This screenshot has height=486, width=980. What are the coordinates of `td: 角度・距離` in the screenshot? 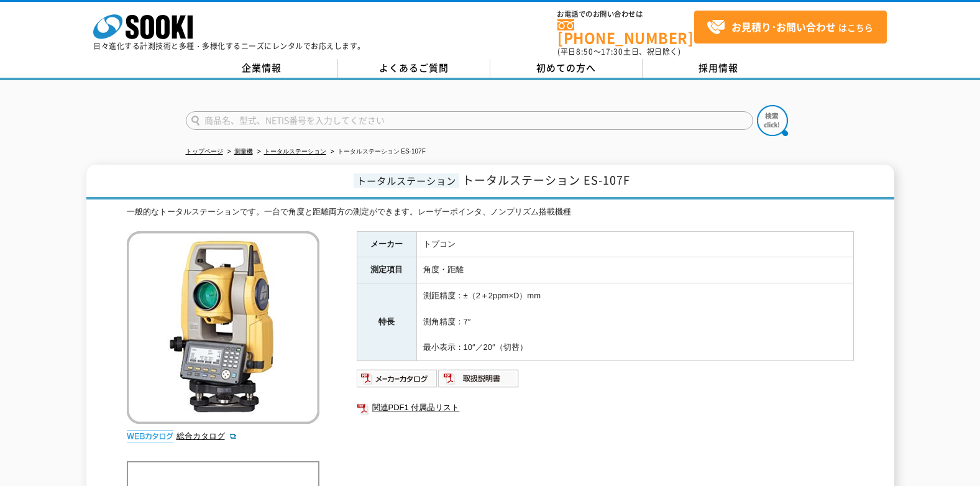 It's located at (635, 270).